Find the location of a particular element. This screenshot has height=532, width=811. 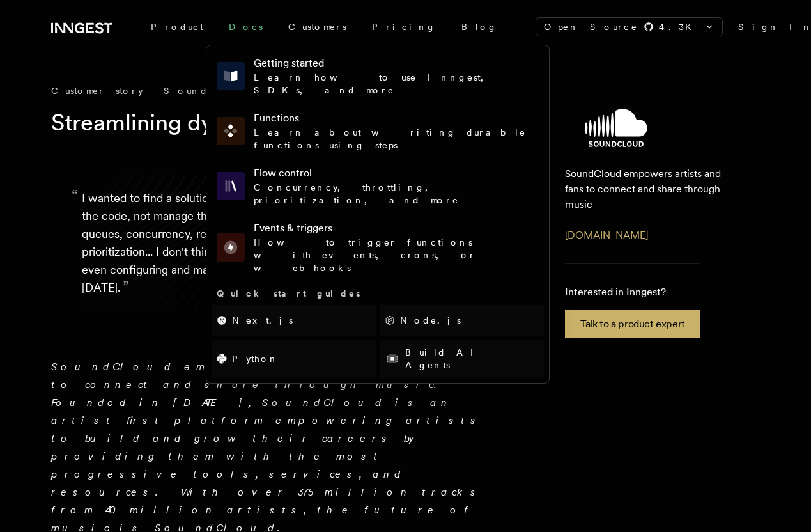

h3: Quick start guides is located at coordinates (378, 293).